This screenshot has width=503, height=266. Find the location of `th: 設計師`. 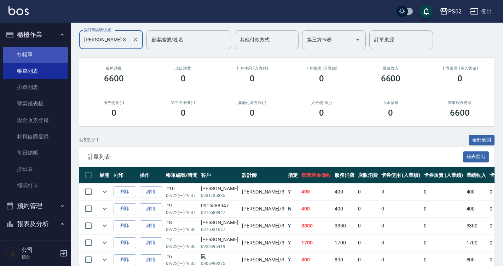

th: 設計師 is located at coordinates (263, 175).